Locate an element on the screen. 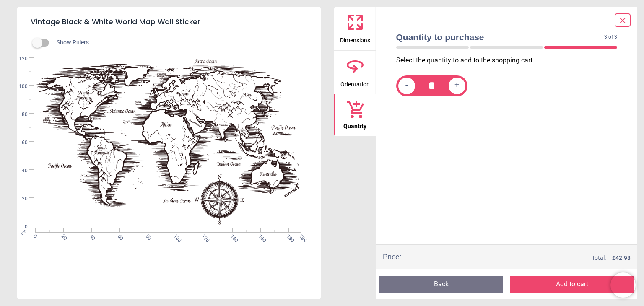 The height and width of the screenshot is (306, 644). div: Price : is located at coordinates (392, 257).